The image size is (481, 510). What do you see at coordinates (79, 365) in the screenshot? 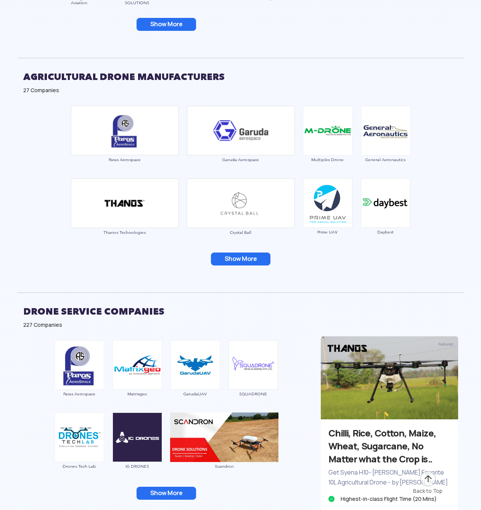
I see `img: ic_paras.png` at bounding box center [79, 365].